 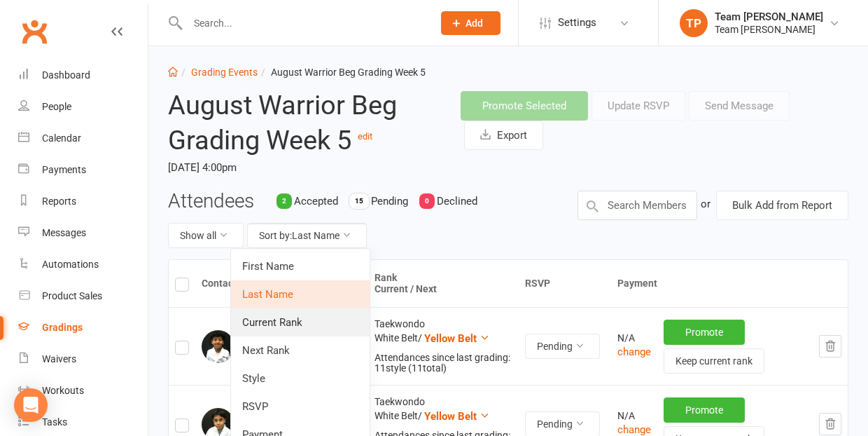 I want to click on span: Accepted, so click(x=316, y=201).